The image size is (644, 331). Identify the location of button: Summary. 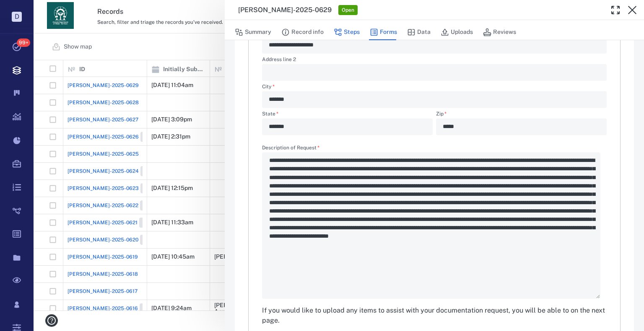
(253, 32).